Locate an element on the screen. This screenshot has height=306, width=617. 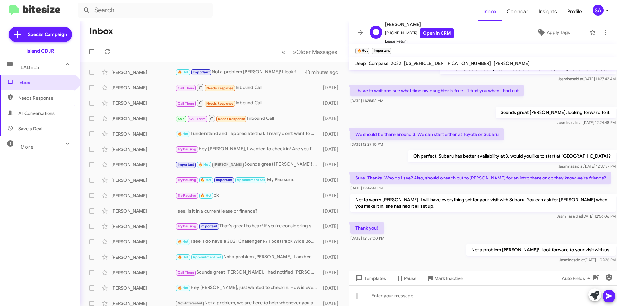
span: Pause is located at coordinates (410, 278).